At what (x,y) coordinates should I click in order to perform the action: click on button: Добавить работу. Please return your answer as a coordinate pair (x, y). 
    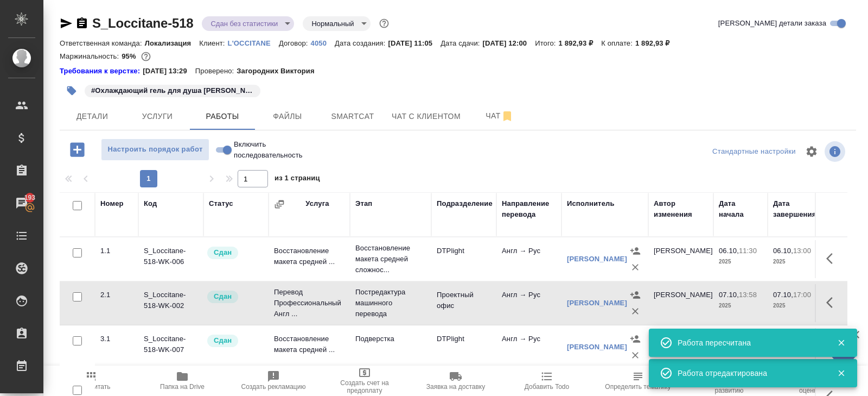
    Looking at the image, I should click on (77, 149).